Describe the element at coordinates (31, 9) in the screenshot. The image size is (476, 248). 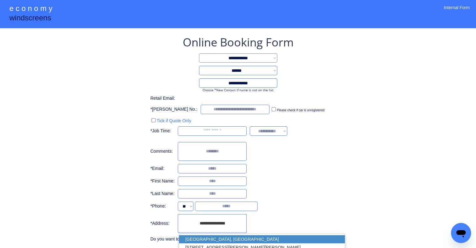
I see `div: e c o n o m y` at that location.